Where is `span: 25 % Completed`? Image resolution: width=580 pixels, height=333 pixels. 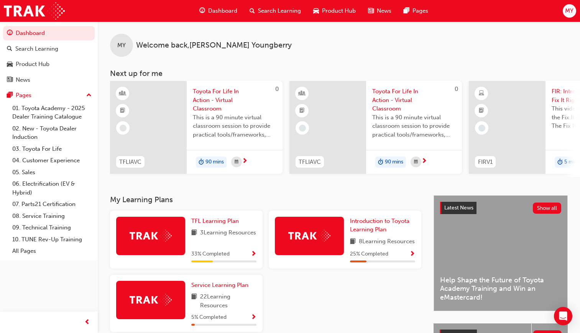
span: 25 % Completed is located at coordinates (369, 254).